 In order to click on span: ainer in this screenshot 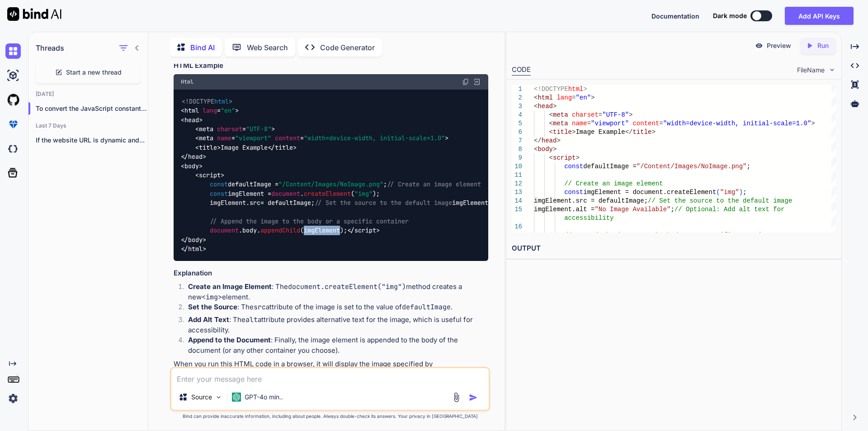, I will do `click(764, 235)`.